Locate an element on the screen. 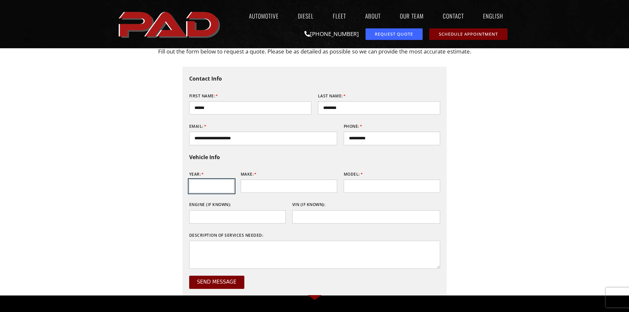  img: The image shows the word "PAD" in bold, red, uppercase letters with a slight shadow effect. is located at coordinates (170, 24).